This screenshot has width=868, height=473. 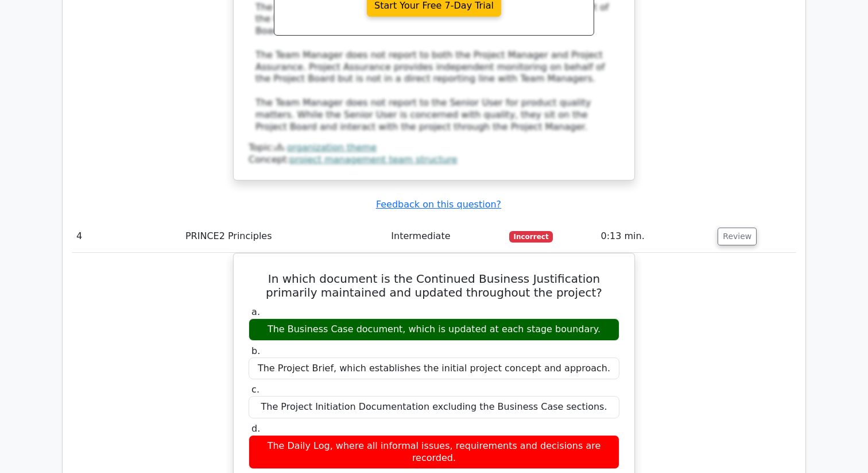 What do you see at coordinates (439, 204) in the screenshot?
I see `u: Feedback on this question?` at bounding box center [439, 204].